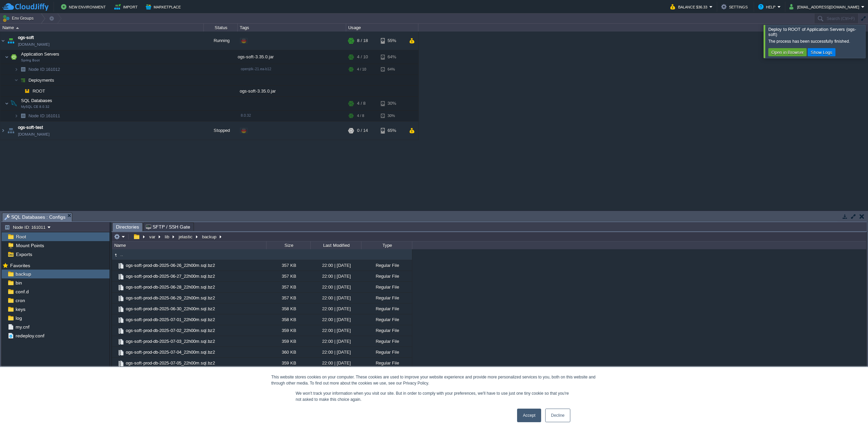  What do you see at coordinates (434, 380) in the screenshot?
I see `div: This website stores cookies on your computer. These cookies are used to improve your website expe...` at bounding box center [434, 380].